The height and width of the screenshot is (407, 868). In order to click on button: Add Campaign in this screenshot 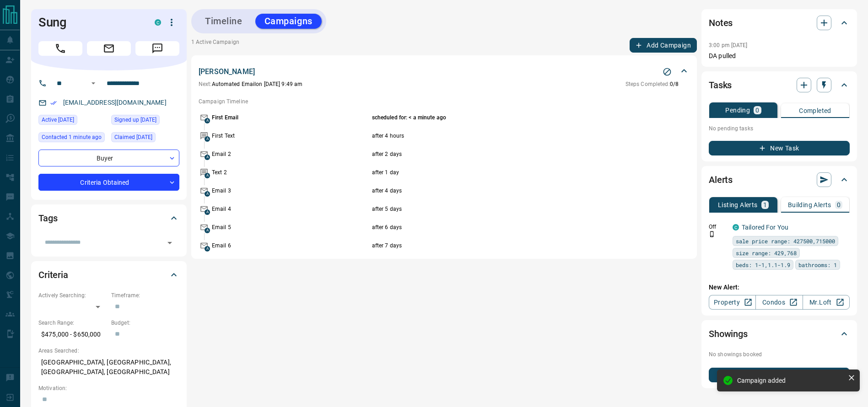, I will do `click(663, 45)`.